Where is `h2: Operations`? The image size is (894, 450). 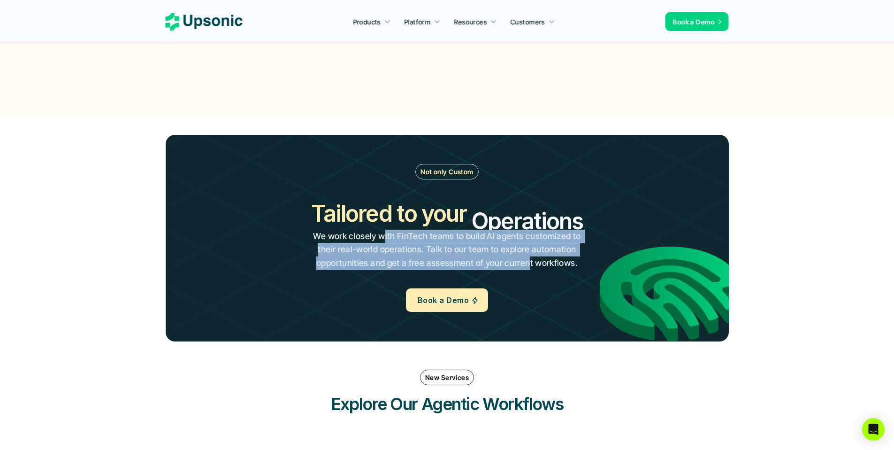 h2: Operations is located at coordinates (528, 221).